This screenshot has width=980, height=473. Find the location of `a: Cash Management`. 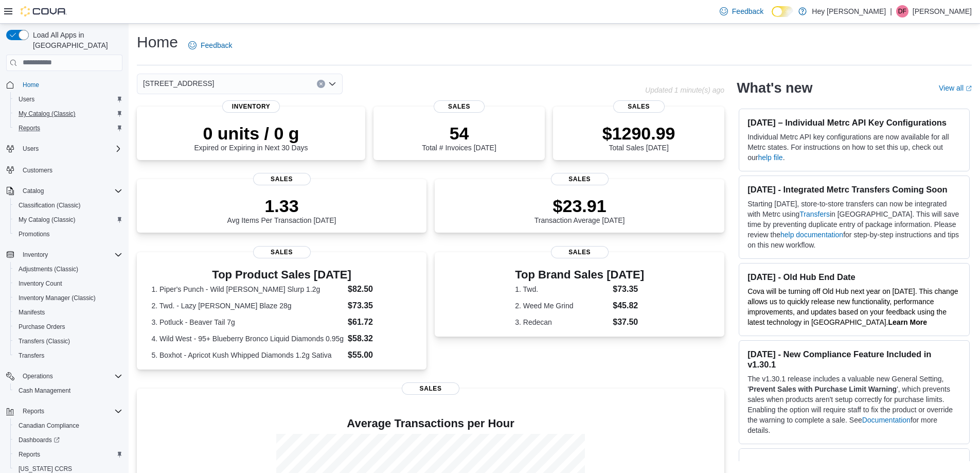

a: Cash Management is located at coordinates (45, 390).